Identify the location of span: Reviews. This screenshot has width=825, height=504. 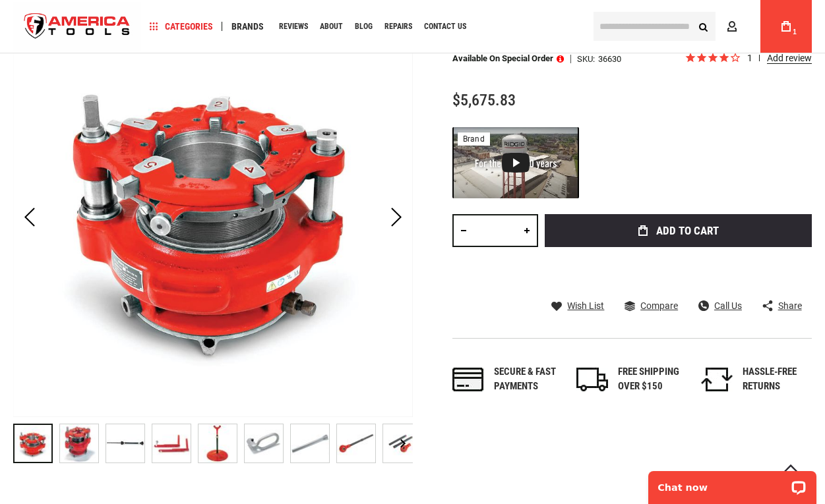
(293, 27).